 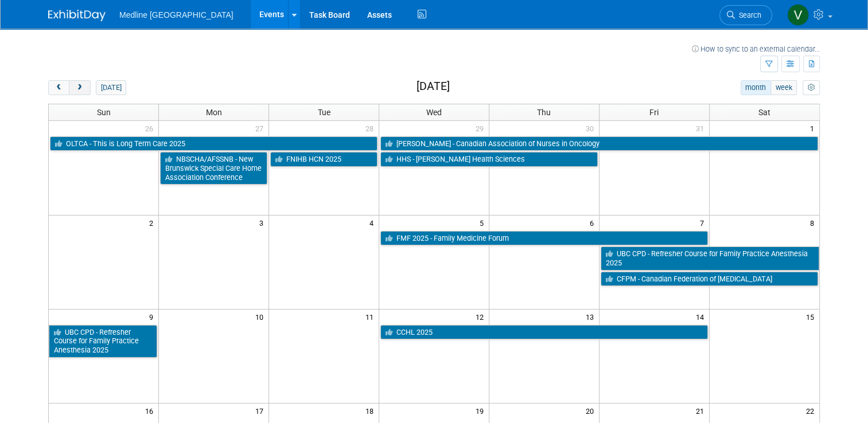 What do you see at coordinates (483, 223) in the screenshot?
I see `span: 5` at bounding box center [483, 223].